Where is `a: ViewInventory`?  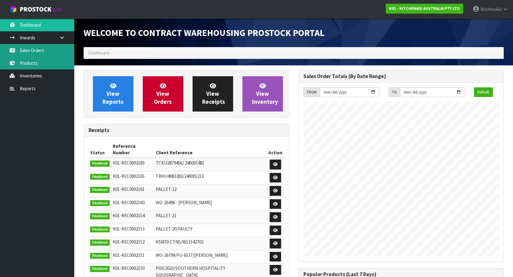
a: ViewInventory is located at coordinates (263, 94).